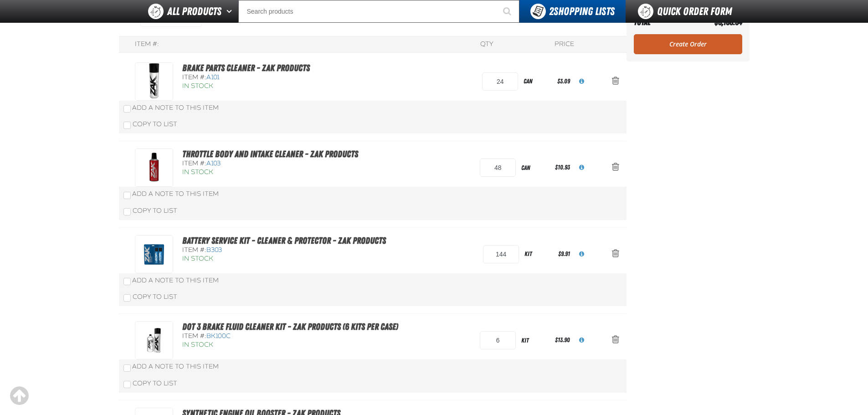  What do you see at coordinates (246, 68) in the screenshot?
I see `a: Brake Parts Cleaner - ZAK Products` at bounding box center [246, 68].